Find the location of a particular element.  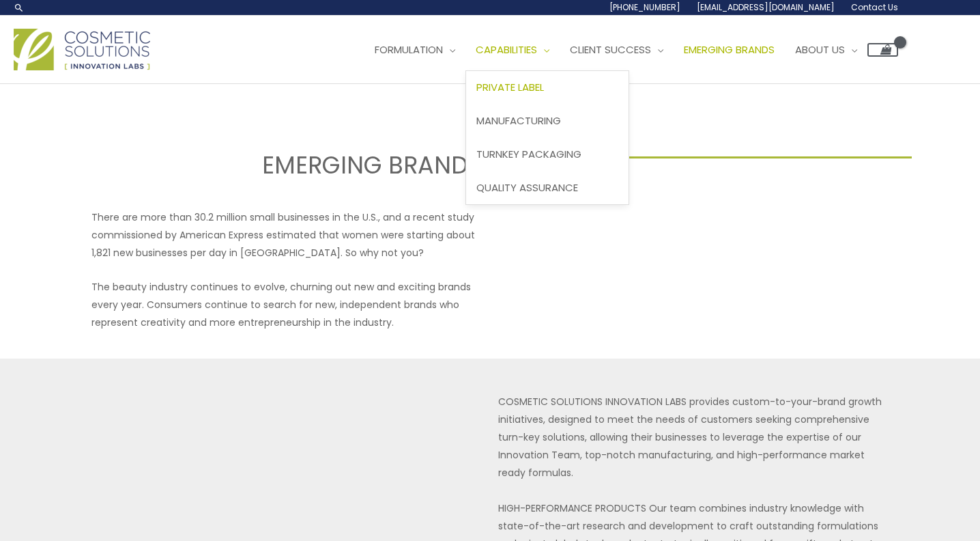

a: Capabilities is located at coordinates (513, 50).